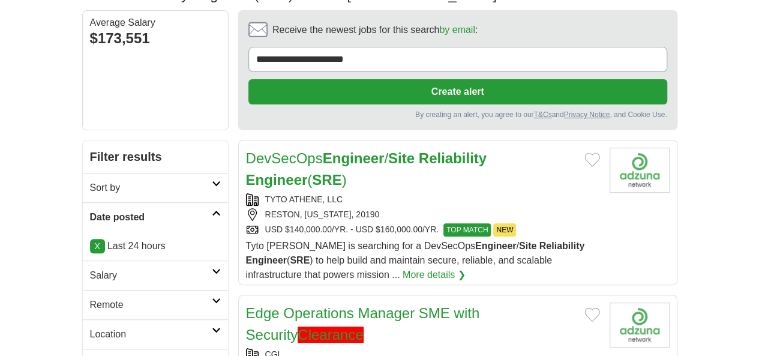 Image resolution: width=759 pixels, height=356 pixels. What do you see at coordinates (640, 325) in the screenshot?
I see `img: CGI Technologies and Solutions logo` at bounding box center [640, 325].